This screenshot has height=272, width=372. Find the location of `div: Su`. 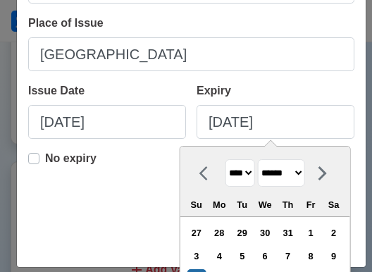

div: Su is located at coordinates (196, 204).